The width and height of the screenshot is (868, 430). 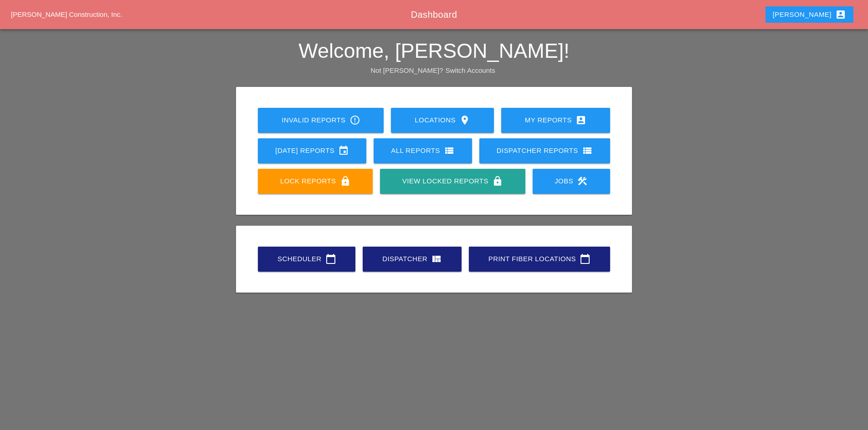 What do you see at coordinates (582, 181) in the screenshot?
I see `i: construction` at bounding box center [582, 181].